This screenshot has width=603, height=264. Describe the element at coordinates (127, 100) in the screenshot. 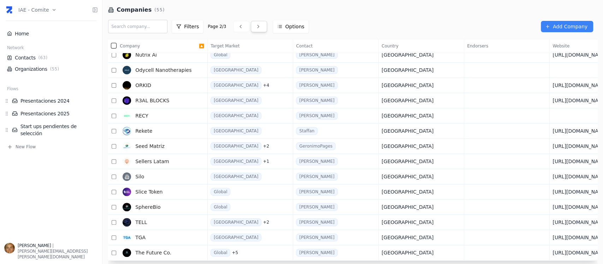

I see `img: R3AL BLOCKS photo` at that location.